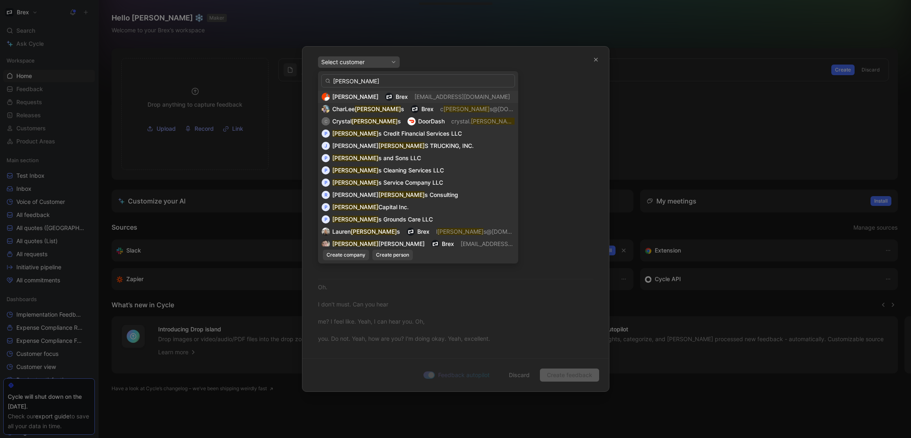 This screenshot has height=438, width=911. What do you see at coordinates (393, 207) in the screenshot?
I see `span: Capital Inc.` at bounding box center [393, 207].